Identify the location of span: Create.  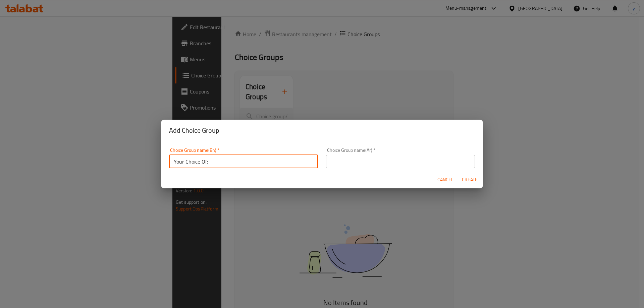
(470, 180).